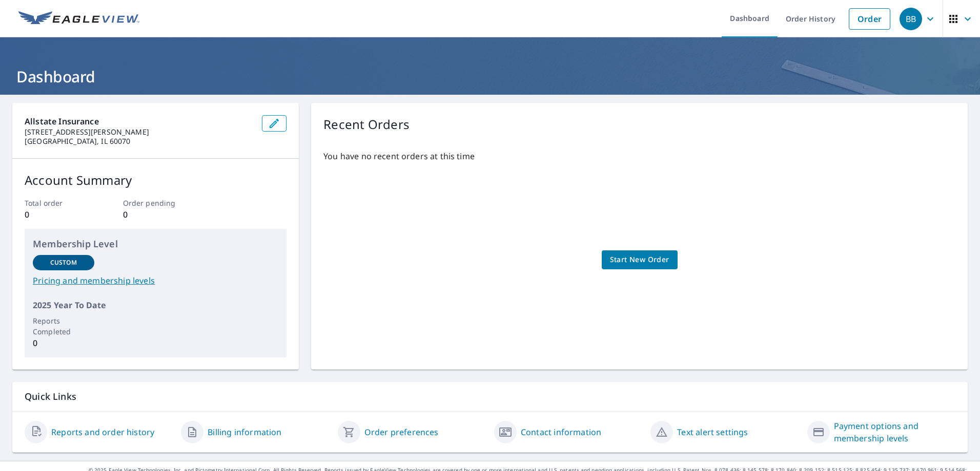 This screenshot has width=980, height=471. Describe the element at coordinates (63, 326) in the screenshot. I see `p: Reports Completed` at that location.